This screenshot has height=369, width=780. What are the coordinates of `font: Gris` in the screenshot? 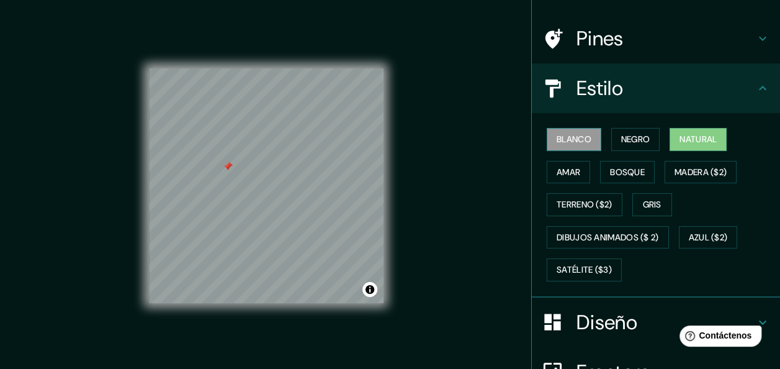 It's located at (652, 204).